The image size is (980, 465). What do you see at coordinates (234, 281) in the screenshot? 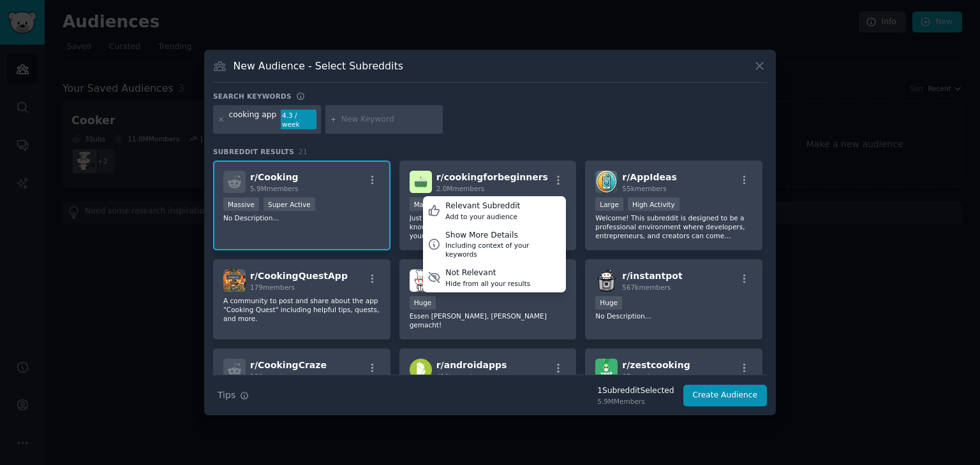
I see `img: CookingQuestApp` at bounding box center [234, 281].